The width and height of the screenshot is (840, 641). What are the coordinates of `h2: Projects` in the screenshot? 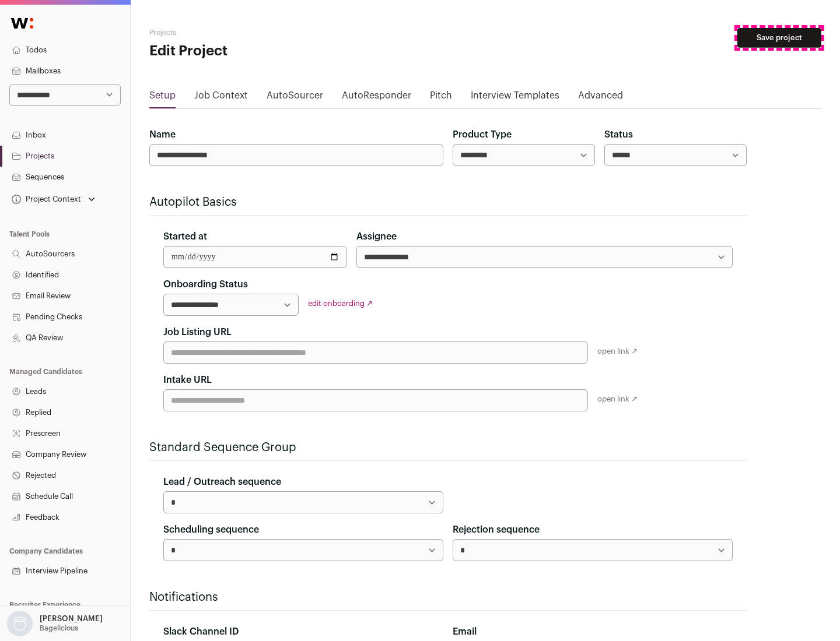 It's located at (261, 33).